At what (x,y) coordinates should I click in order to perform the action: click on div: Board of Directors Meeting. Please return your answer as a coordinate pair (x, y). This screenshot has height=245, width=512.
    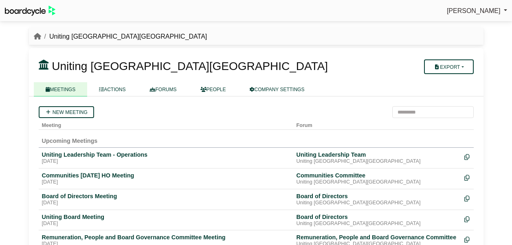
    Looking at the image, I should click on (166, 197).